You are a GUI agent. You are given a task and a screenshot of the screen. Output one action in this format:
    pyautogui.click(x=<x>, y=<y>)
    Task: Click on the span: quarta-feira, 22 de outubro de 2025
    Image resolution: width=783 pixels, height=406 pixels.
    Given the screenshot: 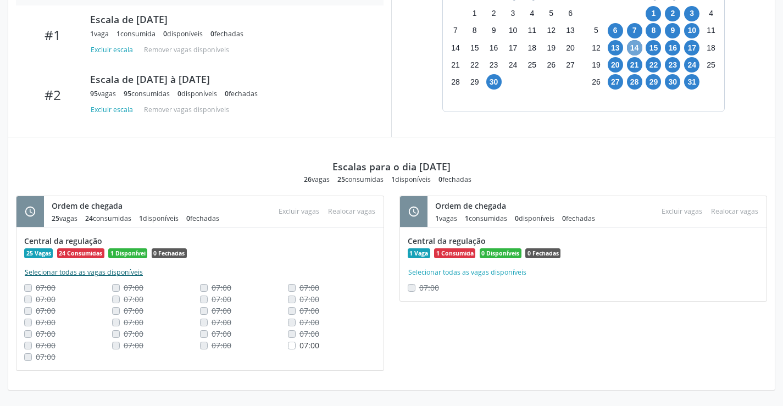 What is the action you would take?
    pyautogui.click(x=653, y=65)
    